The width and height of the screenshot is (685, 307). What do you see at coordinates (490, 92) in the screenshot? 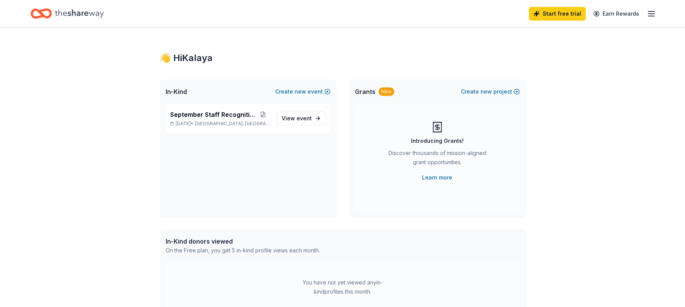
I see `button: Createnewproject` at bounding box center [490, 92].